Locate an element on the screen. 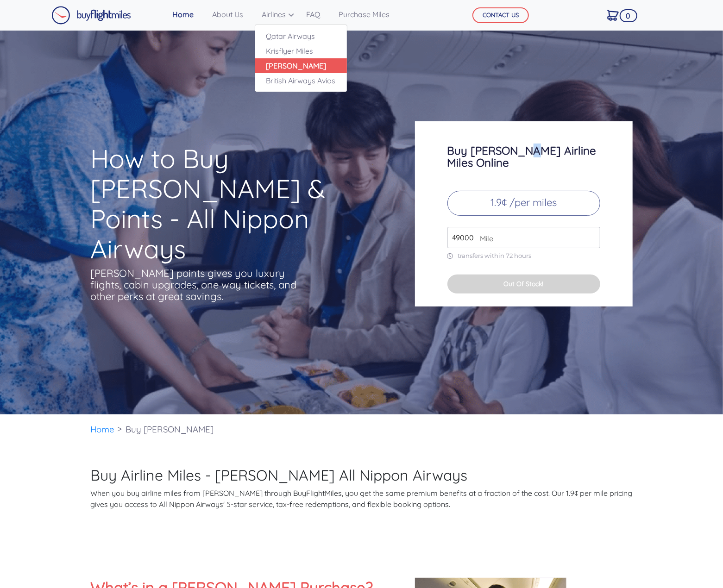  img: Cart is located at coordinates (613, 15).